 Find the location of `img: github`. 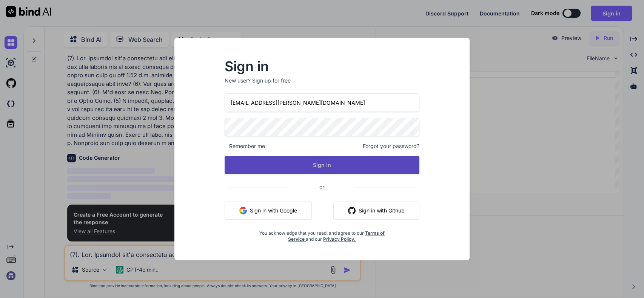

img: github is located at coordinates (352, 211).